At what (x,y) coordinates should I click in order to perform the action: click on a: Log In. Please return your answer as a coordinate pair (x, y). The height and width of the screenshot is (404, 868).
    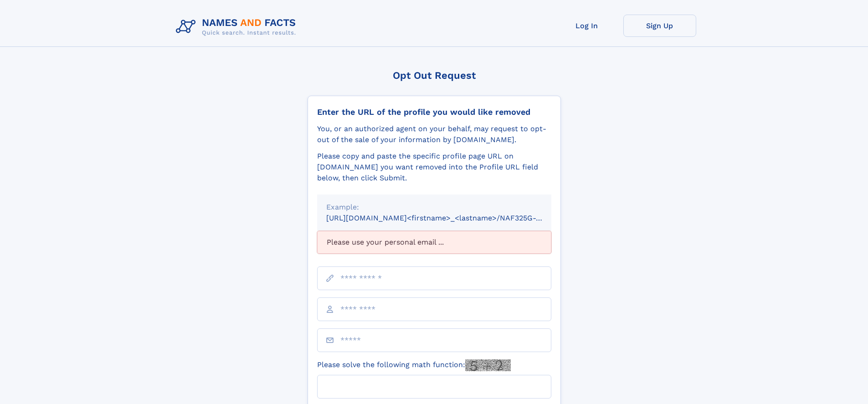
    Looking at the image, I should click on (587, 26).